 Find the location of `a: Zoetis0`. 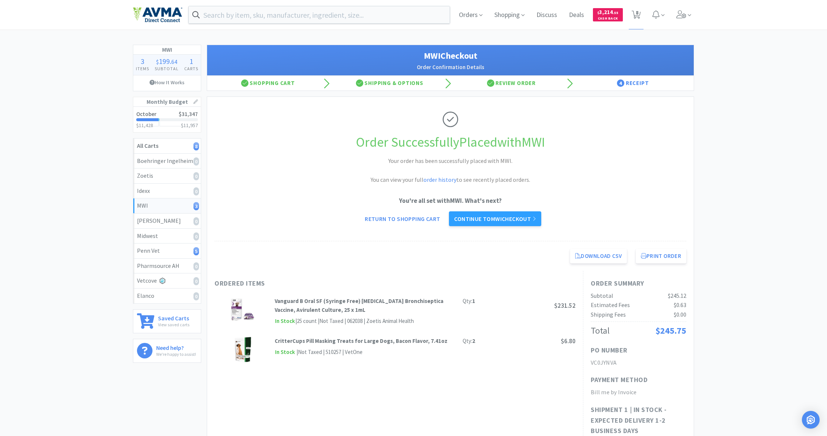

a: Zoetis0 is located at coordinates (167, 176).